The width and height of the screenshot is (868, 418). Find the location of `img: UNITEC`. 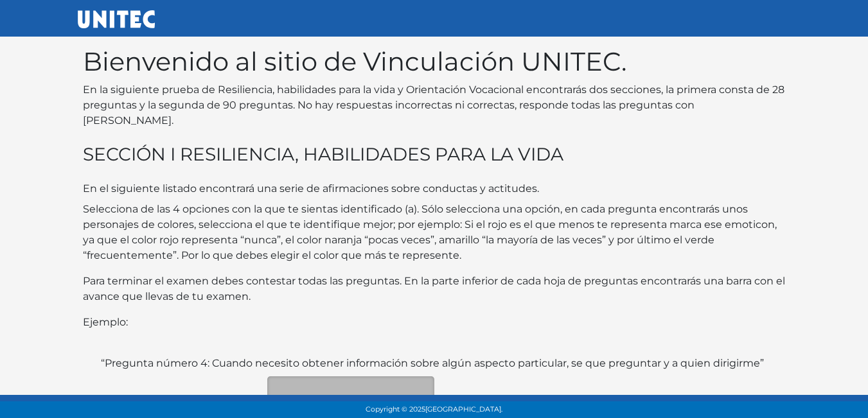

img: UNITEC is located at coordinates (116, 19).